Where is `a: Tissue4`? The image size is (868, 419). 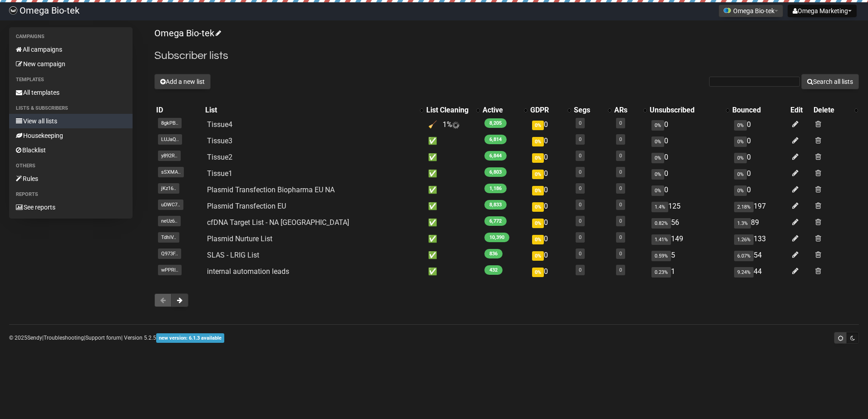
a: Tissue4 is located at coordinates (220, 124).